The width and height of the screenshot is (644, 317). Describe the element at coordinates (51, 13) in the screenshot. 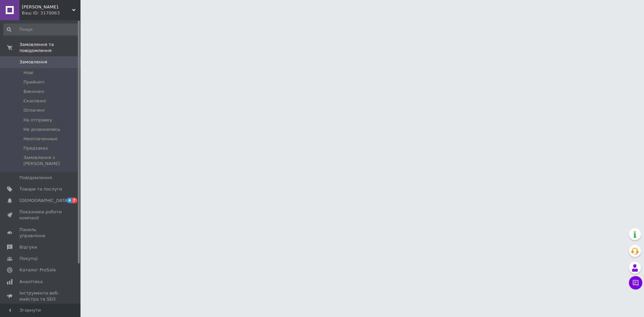

I see `div: Ваш ID: 3170063` at that location.